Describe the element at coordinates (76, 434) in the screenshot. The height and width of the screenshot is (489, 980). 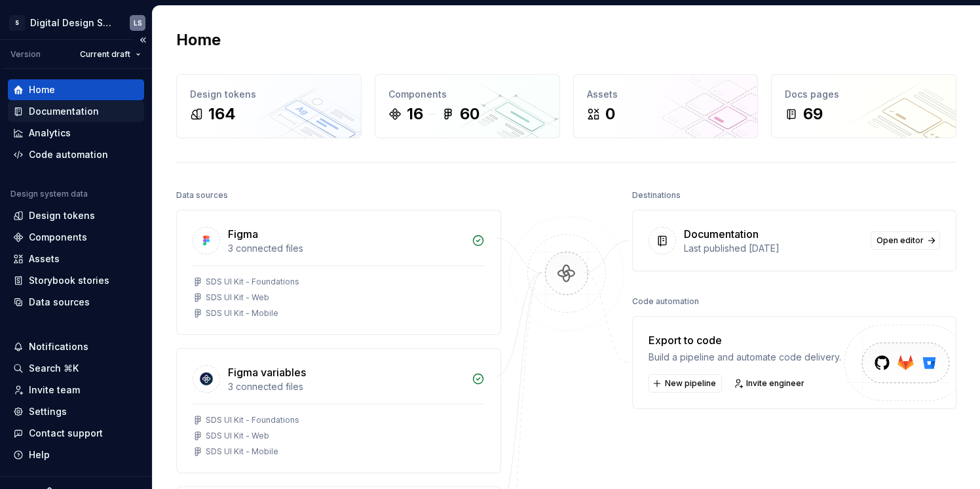
I see `button: Contact support` at that location.